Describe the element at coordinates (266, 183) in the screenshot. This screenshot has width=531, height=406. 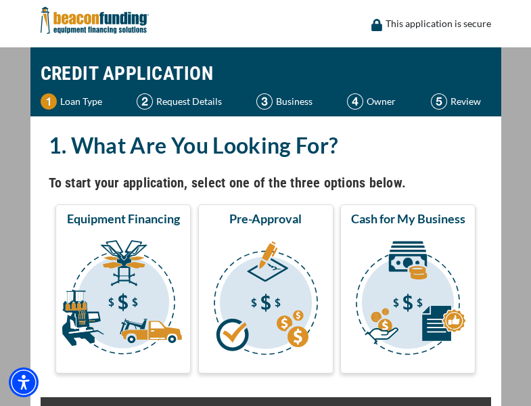
I see `h4: To start your application, select one of the three options below.` at that location.